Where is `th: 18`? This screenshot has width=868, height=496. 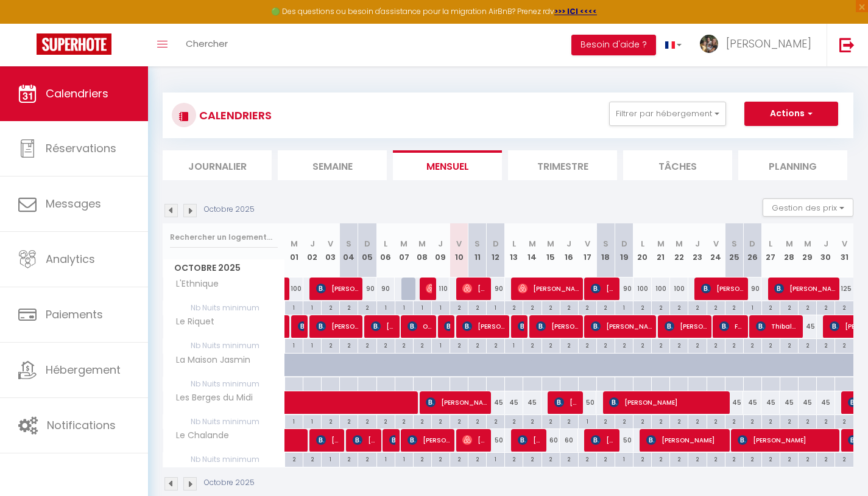
th: 18 is located at coordinates (605, 250).